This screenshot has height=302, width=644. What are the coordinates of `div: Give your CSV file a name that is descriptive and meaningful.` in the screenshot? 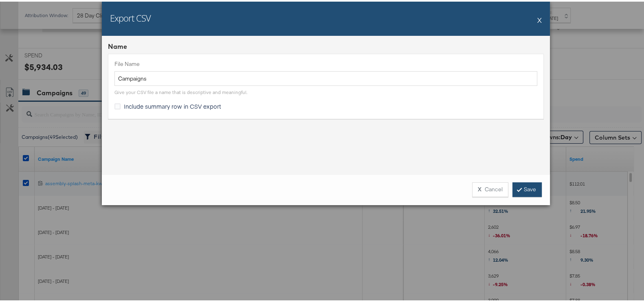 It's located at (181, 91).